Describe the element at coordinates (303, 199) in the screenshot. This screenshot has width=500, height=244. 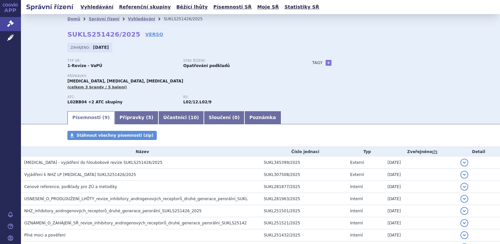
I see `td: SUKL281963/2025` at that location.